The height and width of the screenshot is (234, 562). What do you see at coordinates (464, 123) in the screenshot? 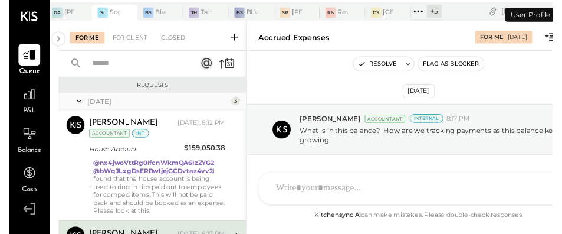
I see `span: 8:17 PM` at bounding box center [464, 123].